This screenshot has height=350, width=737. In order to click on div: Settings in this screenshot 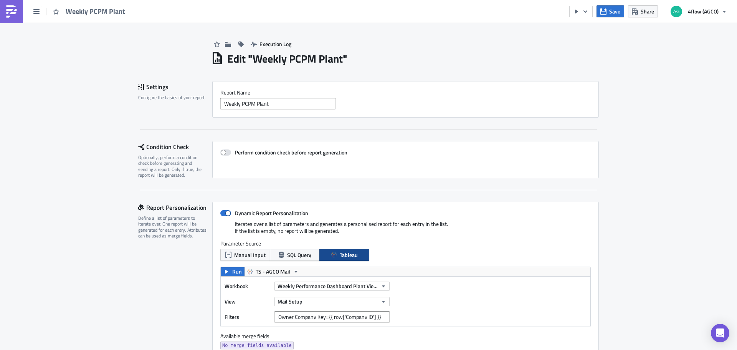, I will do `click(175, 87)`.